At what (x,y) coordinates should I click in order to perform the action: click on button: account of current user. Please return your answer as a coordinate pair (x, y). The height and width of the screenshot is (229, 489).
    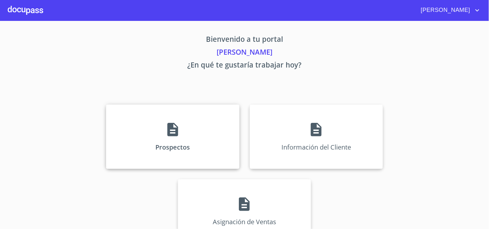
    Looking at the image, I should click on (449, 10).